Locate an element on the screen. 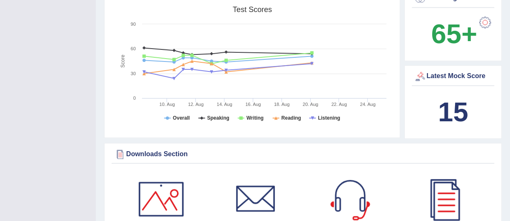 The height and width of the screenshot is (221, 510). tspan: Score is located at coordinates (123, 61).